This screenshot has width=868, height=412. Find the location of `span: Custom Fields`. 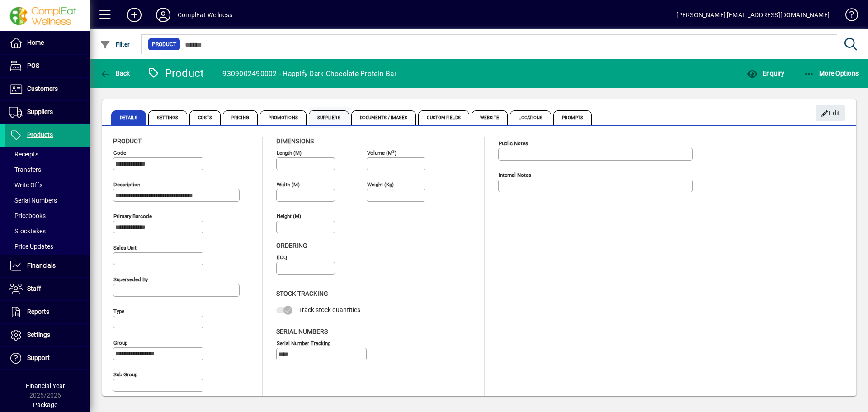

span: Custom Fields is located at coordinates (444, 118).